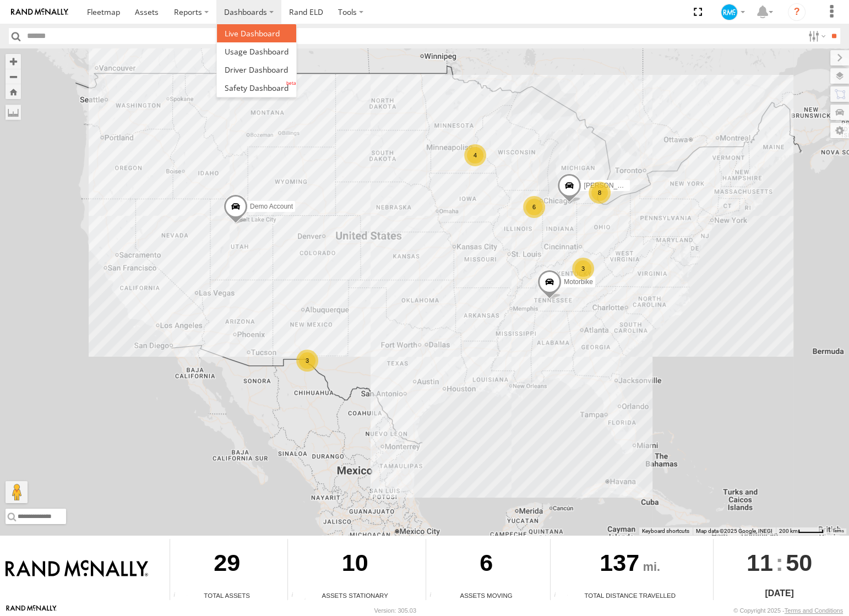  What do you see at coordinates (814, 611) in the screenshot?
I see `a: Terms and Conditions` at bounding box center [814, 611].